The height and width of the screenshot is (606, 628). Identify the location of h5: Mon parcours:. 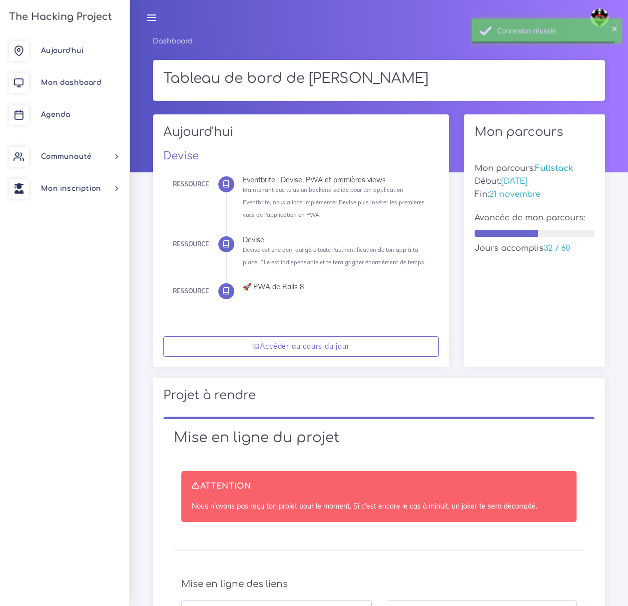
(534, 168).